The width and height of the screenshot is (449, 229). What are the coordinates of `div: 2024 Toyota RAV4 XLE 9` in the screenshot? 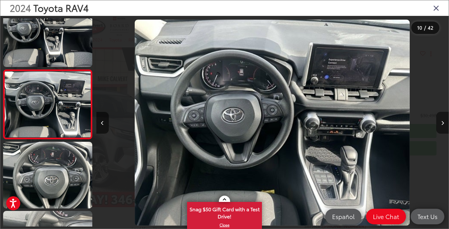 It's located at (272, 123).